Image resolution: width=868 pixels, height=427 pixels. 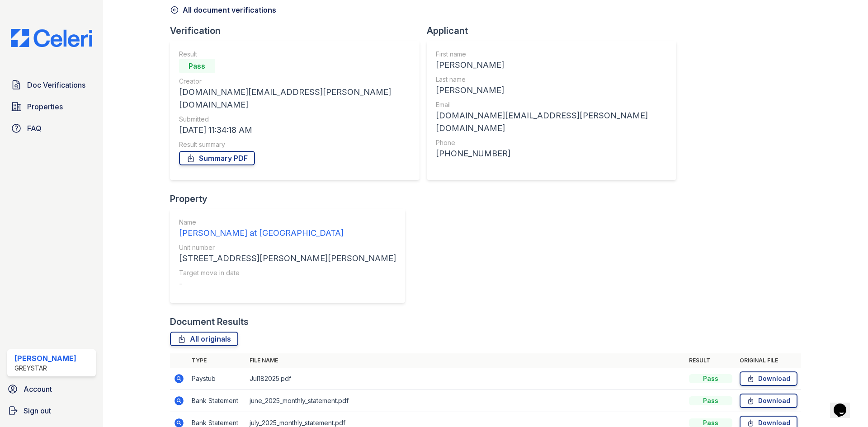 What do you see at coordinates (217, 158) in the screenshot?
I see `a: Summary PDF` at bounding box center [217, 158].